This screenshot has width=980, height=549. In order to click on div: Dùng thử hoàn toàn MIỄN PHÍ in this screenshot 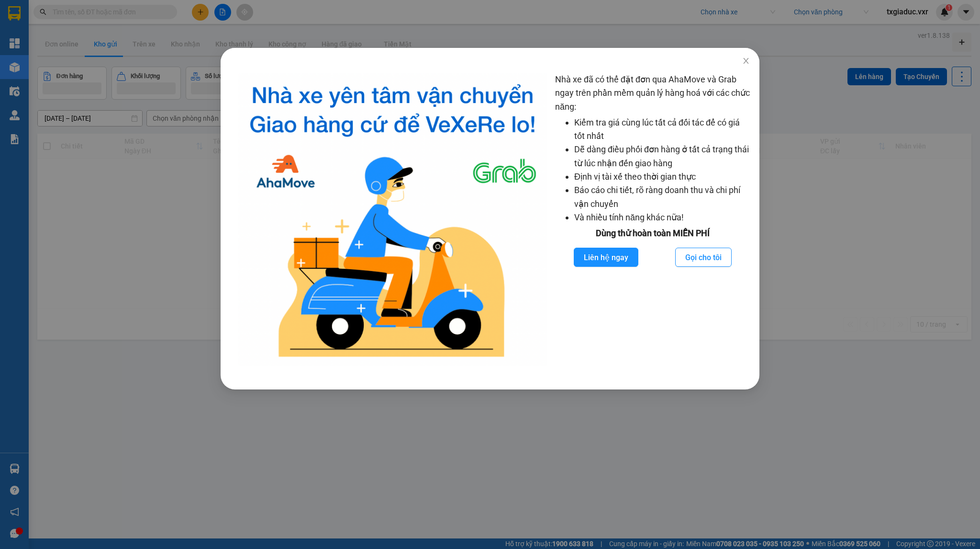, I will do `click(652, 233)`.